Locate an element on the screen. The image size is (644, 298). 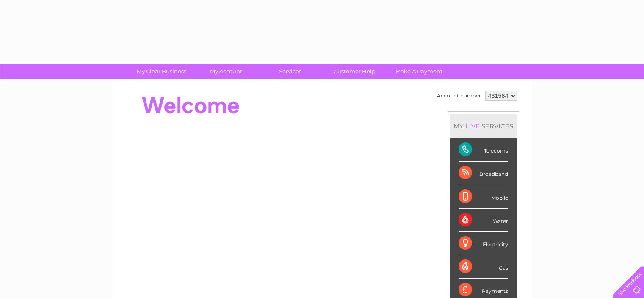
a: My Clear Business is located at coordinates (161, 71).